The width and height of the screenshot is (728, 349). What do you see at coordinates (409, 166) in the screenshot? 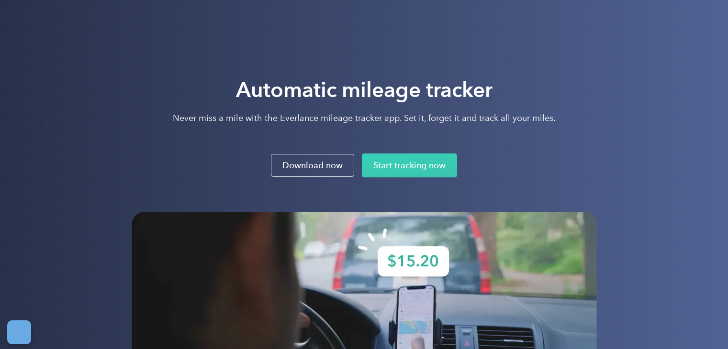
I see `a: Start tracking now` at bounding box center [409, 166].